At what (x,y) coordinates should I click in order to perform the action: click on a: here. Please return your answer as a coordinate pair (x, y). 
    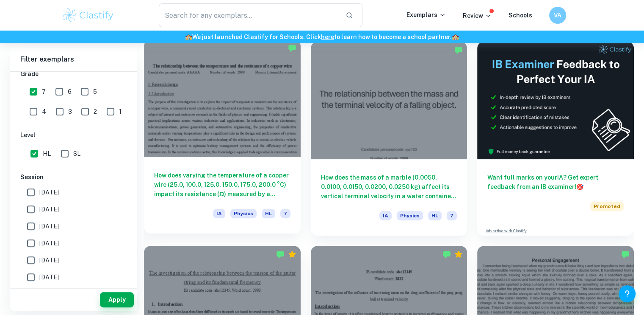
    Looking at the image, I should click on (328, 37).